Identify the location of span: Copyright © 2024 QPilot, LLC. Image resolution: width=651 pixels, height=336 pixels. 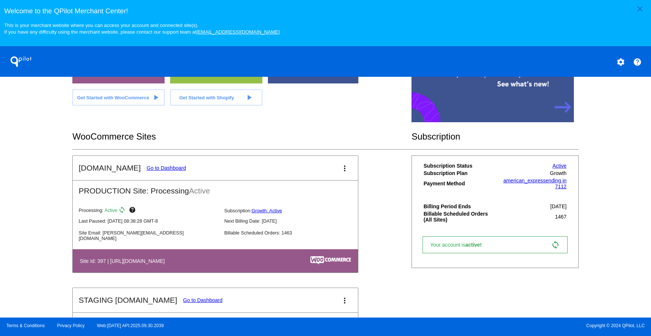
(488, 326).